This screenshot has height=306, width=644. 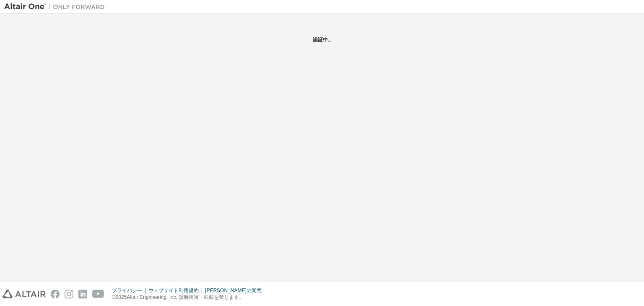 I want to click on font: 認証中..., so click(x=322, y=40).